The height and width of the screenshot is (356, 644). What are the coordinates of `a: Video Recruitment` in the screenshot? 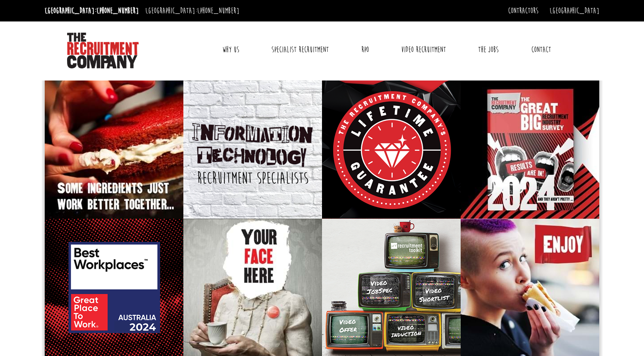 It's located at (423, 50).